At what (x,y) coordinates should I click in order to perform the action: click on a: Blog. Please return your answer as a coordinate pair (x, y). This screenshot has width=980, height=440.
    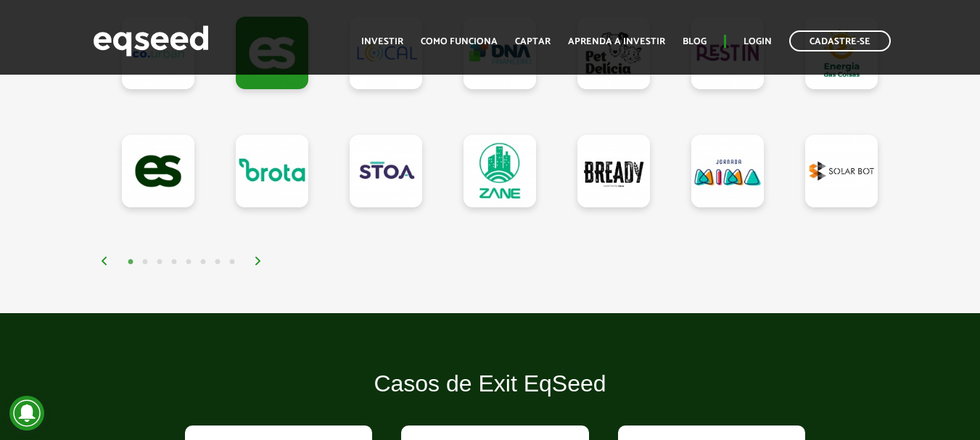
    Looking at the image, I should click on (694, 42).